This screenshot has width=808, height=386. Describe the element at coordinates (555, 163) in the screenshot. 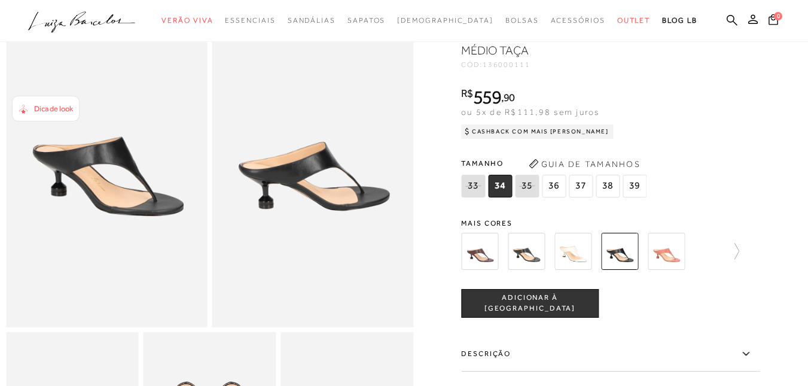

I see `span: Tamanho` at that location.